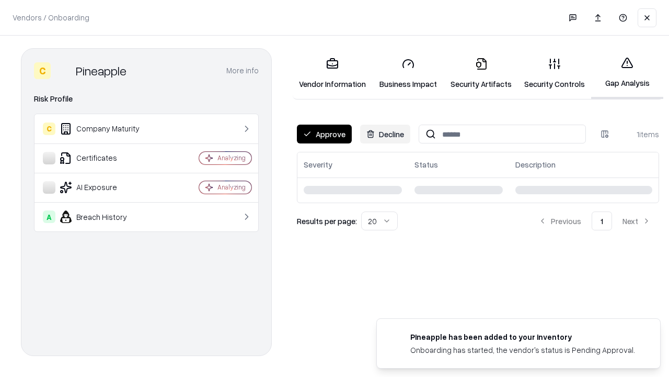 This screenshot has height=377, width=669. Describe the element at coordinates (243, 71) in the screenshot. I see `button: More info` at that location.